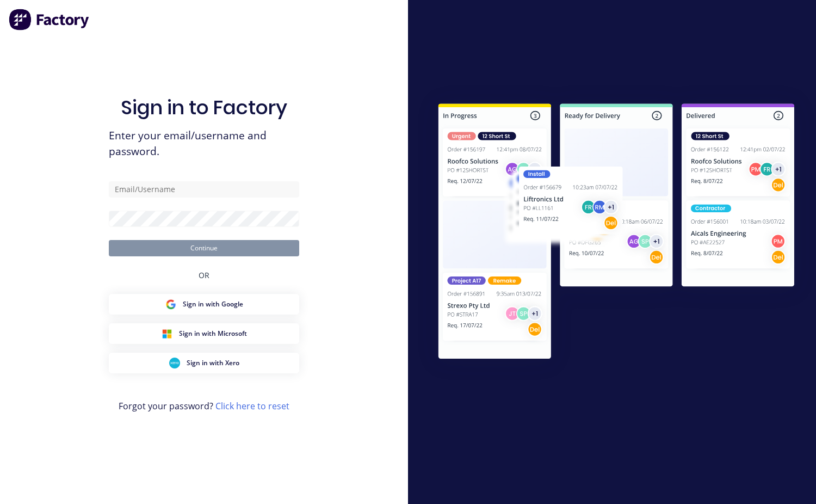 This screenshot has height=504, width=816. I want to click on img: Xero Sign in, so click(174, 363).